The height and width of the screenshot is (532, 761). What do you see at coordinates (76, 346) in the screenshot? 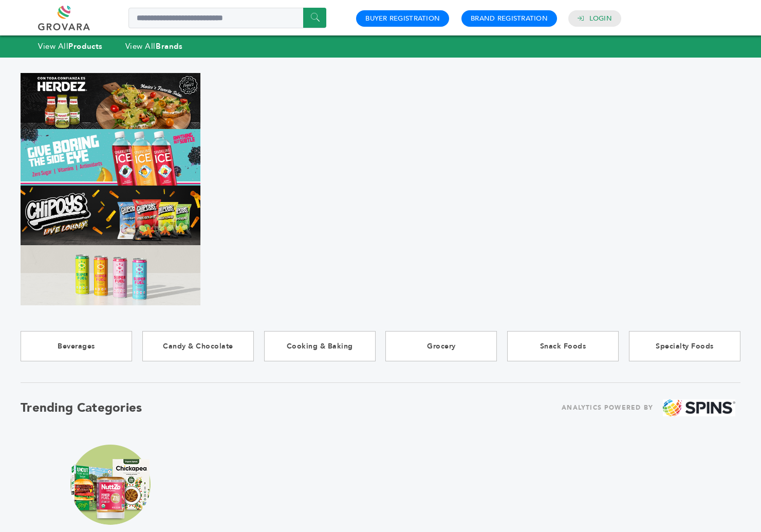
I see `a: Beverages` at bounding box center [76, 346].